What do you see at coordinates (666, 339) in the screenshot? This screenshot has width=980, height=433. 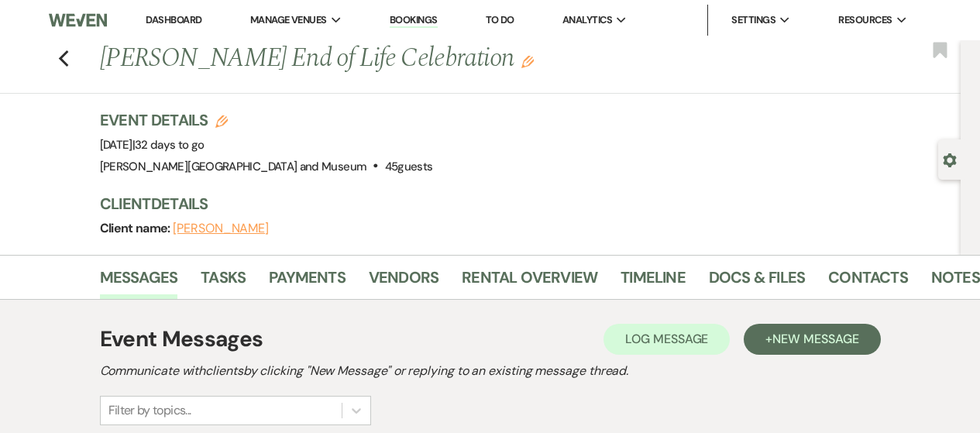 I see `button: Log Message` at bounding box center [666, 339].